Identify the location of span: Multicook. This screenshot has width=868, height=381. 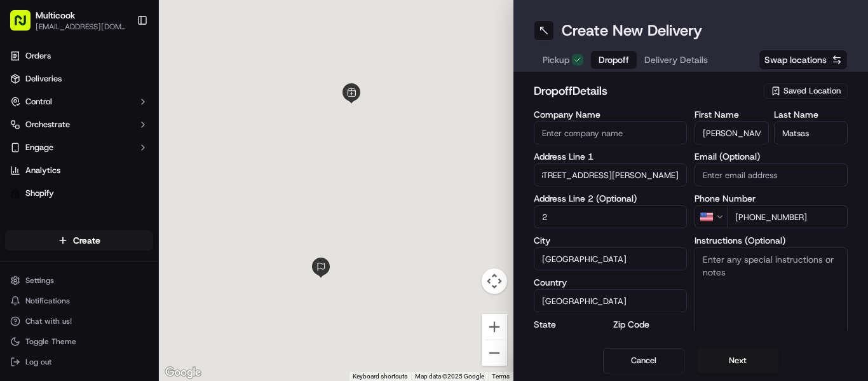
(56, 15).